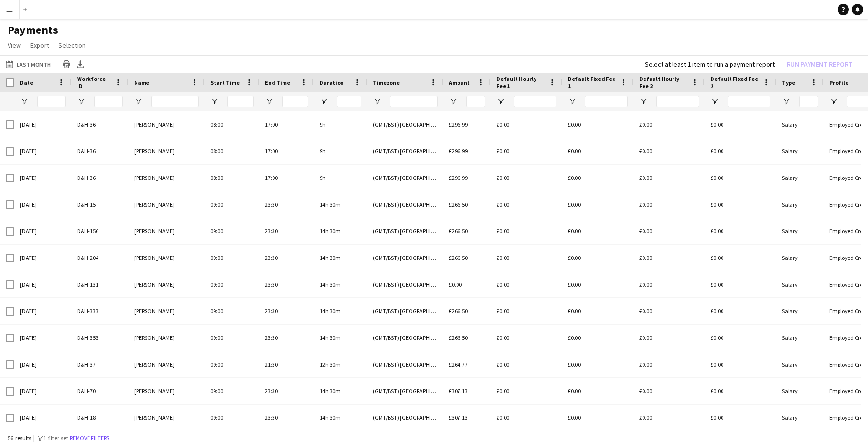 The image size is (868, 446). What do you see at coordinates (607, 101) in the screenshot?
I see `input: Default Fixed Fee 1 Filter Input` at bounding box center [607, 101].